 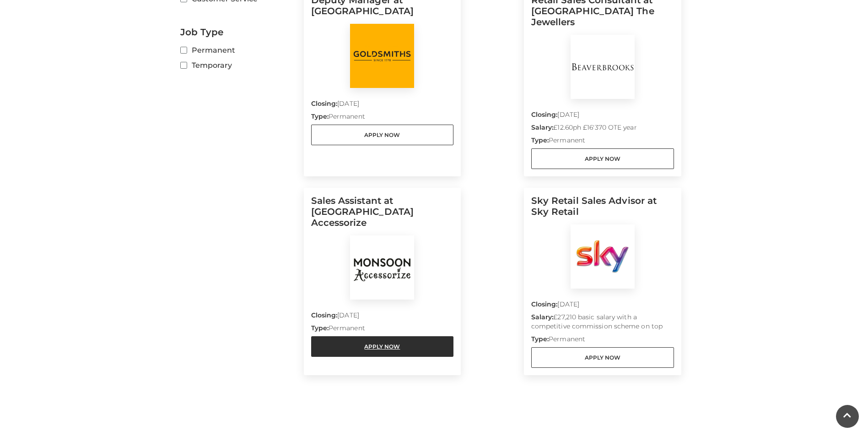 What do you see at coordinates (603, 323) in the screenshot?
I see `p: £27,210 basic salary with a competitive commission scheme on top` at bounding box center [603, 323].